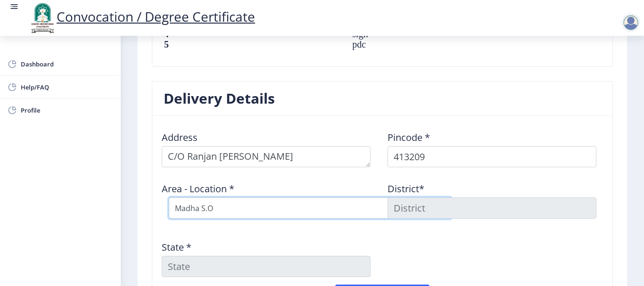 The image size is (644, 286). What do you see at coordinates (198, 189) in the screenshot?
I see `label: Area - Location *` at bounding box center [198, 189].